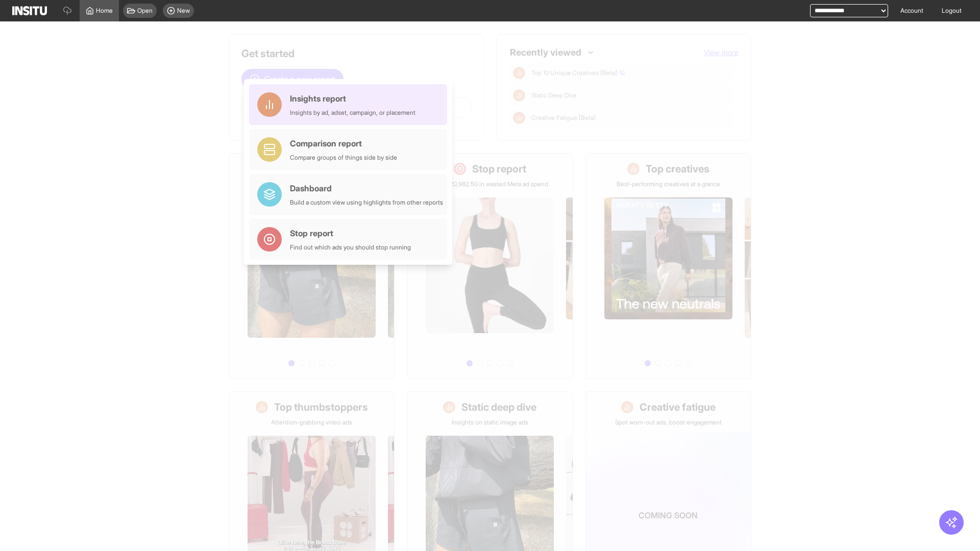 The width and height of the screenshot is (980, 551). I want to click on div: Insights report, so click(353, 99).